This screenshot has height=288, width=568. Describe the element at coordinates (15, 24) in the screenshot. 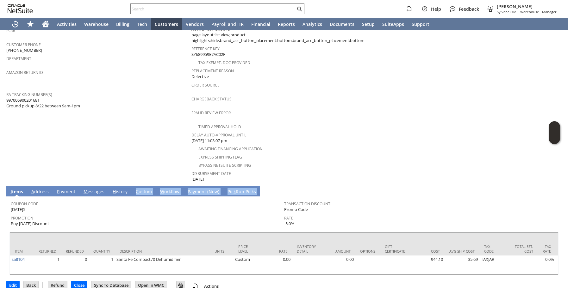

I see `a: Recent Records` at that location.